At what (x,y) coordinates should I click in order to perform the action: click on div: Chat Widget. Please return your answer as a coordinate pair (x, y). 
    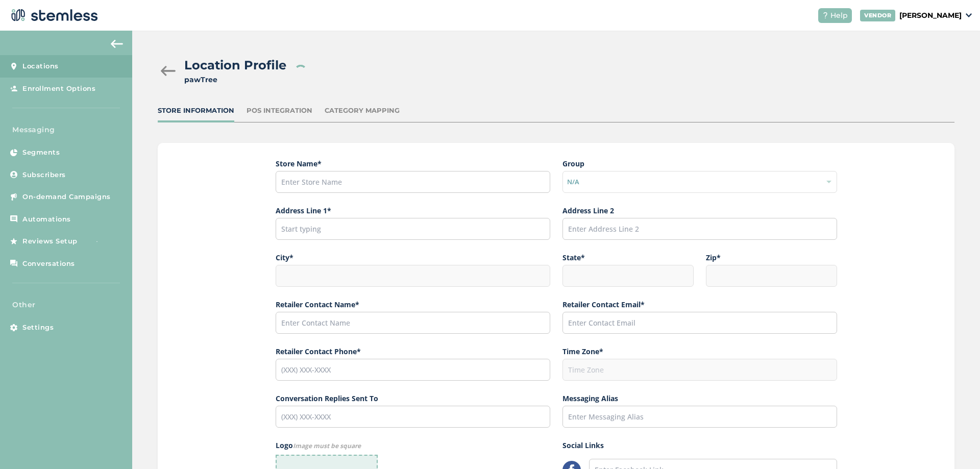
    Looking at the image, I should click on (954, 444).